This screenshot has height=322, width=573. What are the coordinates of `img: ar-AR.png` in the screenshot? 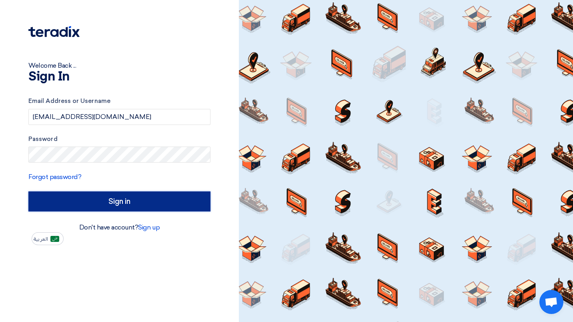 It's located at (55, 239).